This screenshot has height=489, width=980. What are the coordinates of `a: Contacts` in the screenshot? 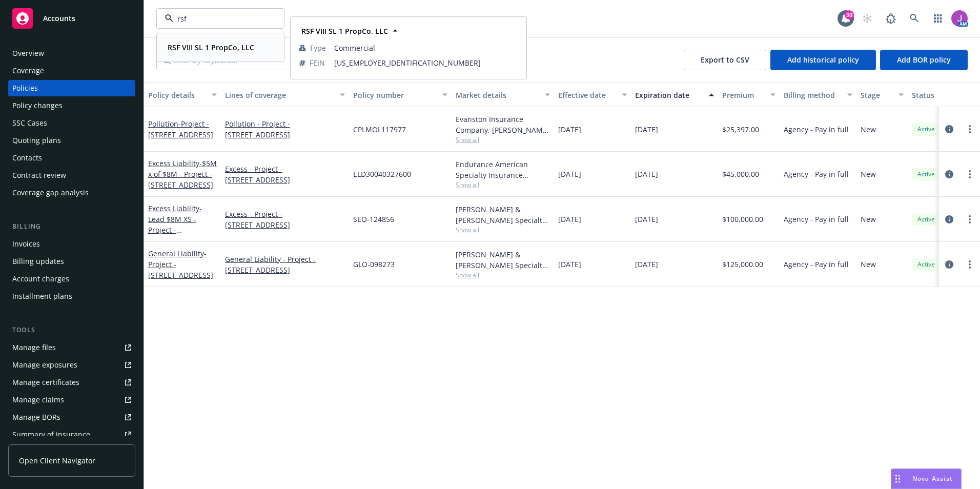 It's located at (71, 158).